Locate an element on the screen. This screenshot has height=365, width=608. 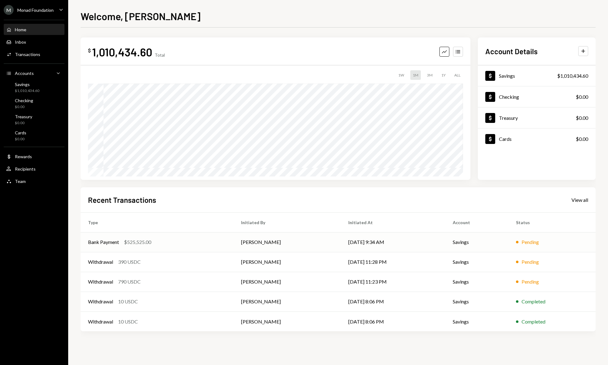
div: 1W is located at coordinates (401, 75).